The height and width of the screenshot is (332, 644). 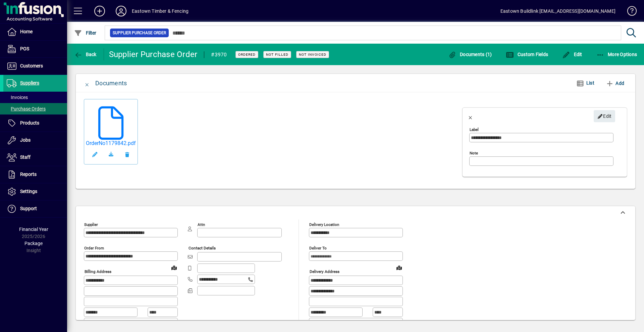 What do you see at coordinates (35, 191) in the screenshot?
I see `a: Settings` at bounding box center [35, 191].